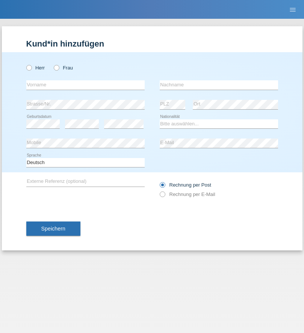 This screenshot has width=304, height=333. What do you see at coordinates (63, 68) in the screenshot?
I see `label: Frau` at bounding box center [63, 68].